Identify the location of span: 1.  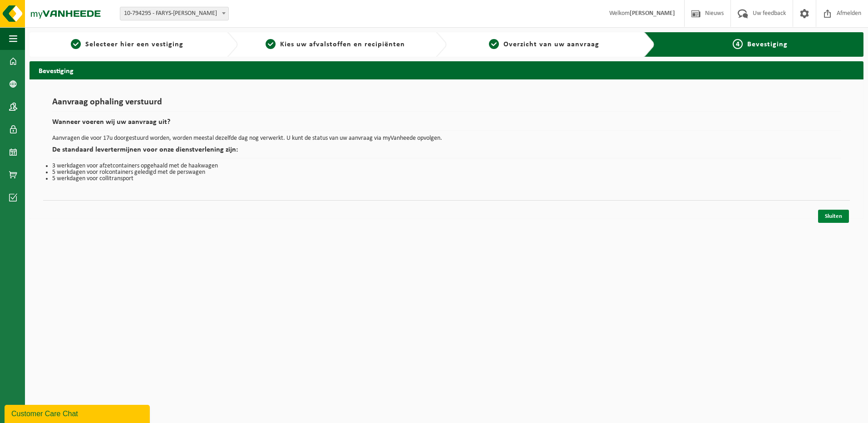
(76, 44).